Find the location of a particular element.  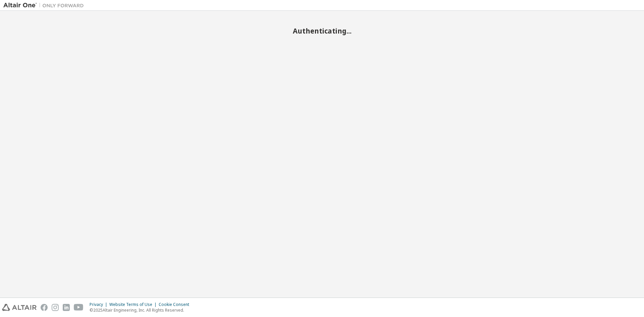

div: Cookie Consent is located at coordinates (176, 304).